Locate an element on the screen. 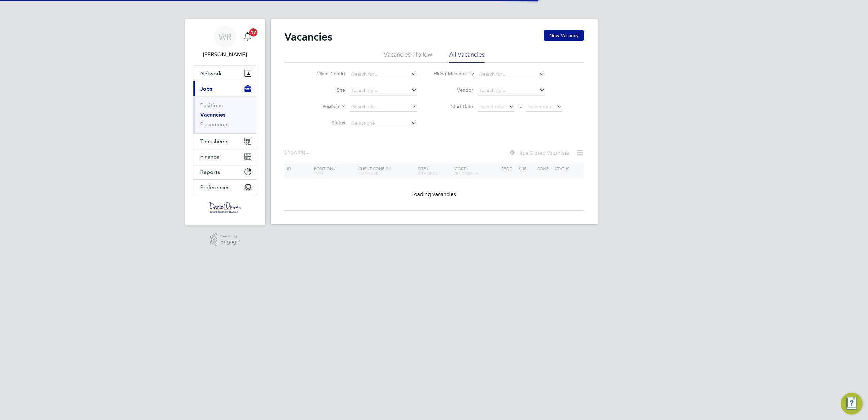 This screenshot has width=868, height=420. span: Jobs is located at coordinates (206, 89).